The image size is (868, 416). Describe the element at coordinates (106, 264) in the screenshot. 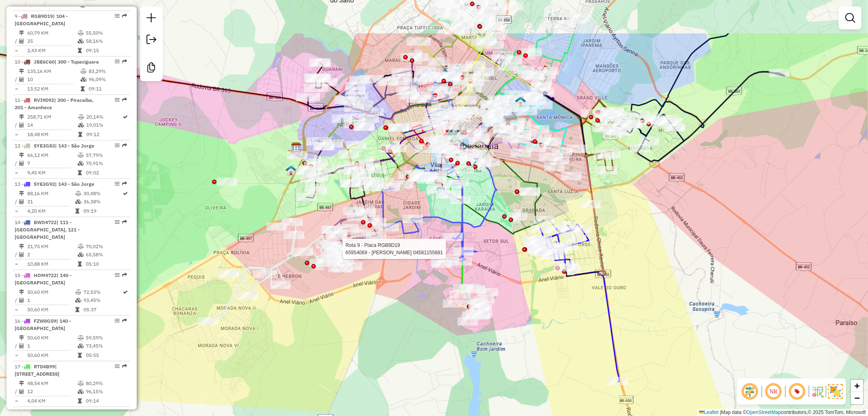

I see `td: 05:10` at that location.